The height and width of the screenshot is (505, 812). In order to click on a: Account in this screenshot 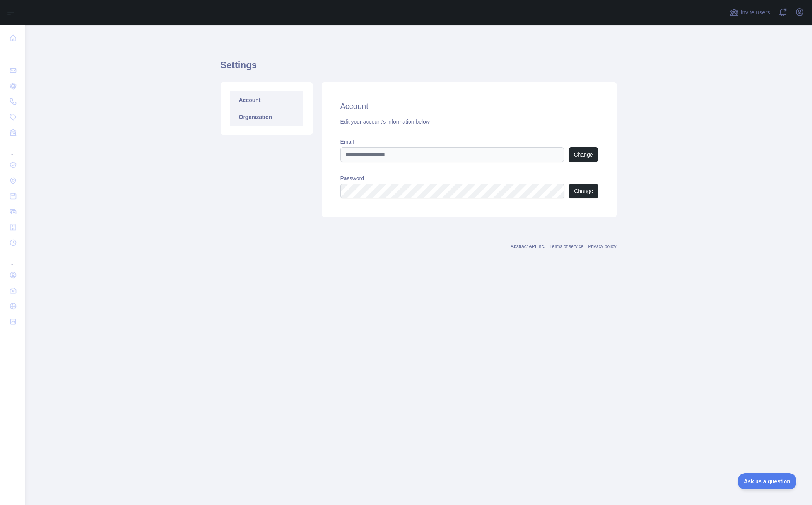, I will do `click(266, 99)`.